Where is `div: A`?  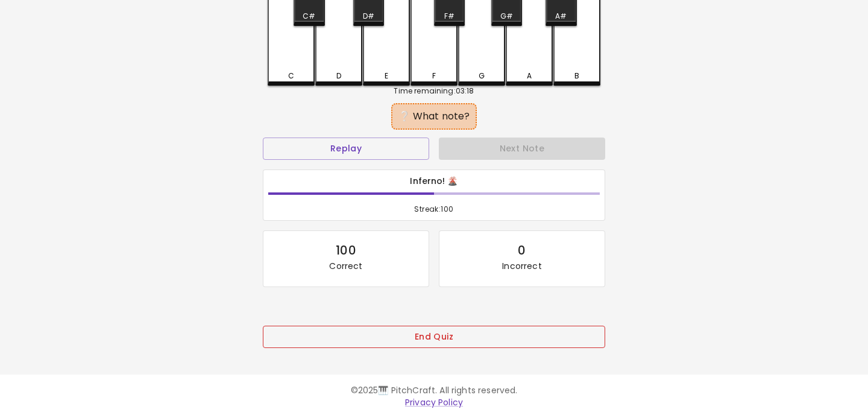 div: A is located at coordinates (529, 76).